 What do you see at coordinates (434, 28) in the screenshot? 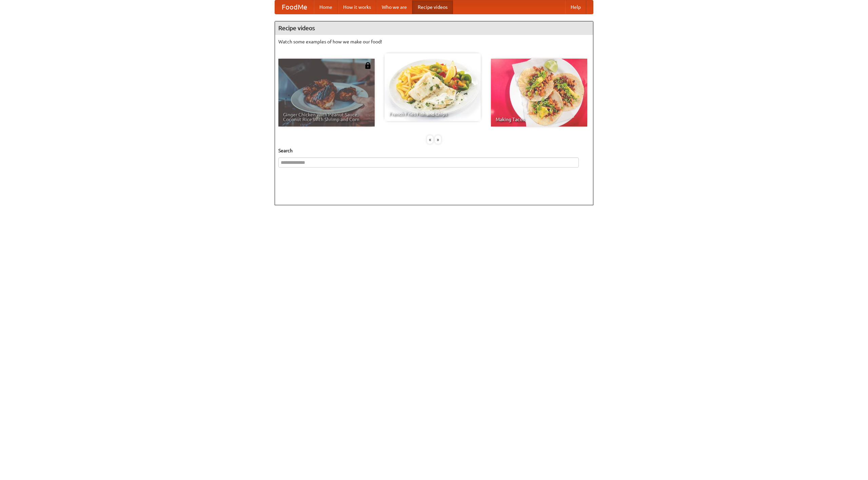
I see `h4: Recipe videos` at bounding box center [434, 28].